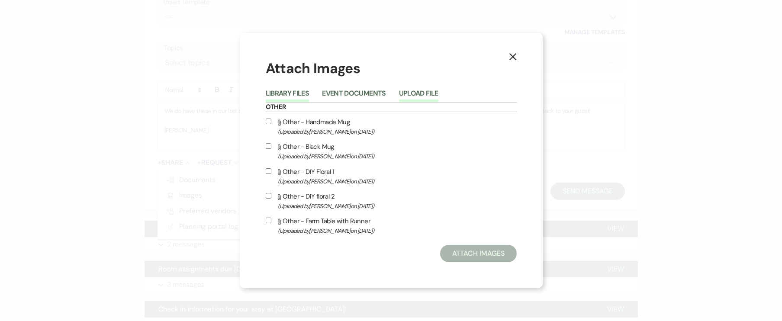 Image resolution: width=782 pixels, height=321 pixels. What do you see at coordinates (391, 151) in the screenshot?
I see `label: Other - Black Mug` at bounding box center [391, 151].